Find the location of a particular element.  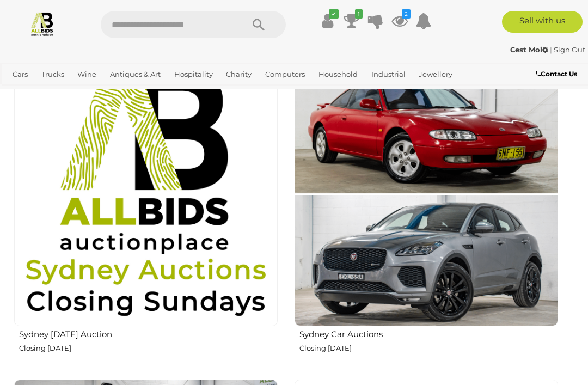

a: 1 is located at coordinates (351, 21).